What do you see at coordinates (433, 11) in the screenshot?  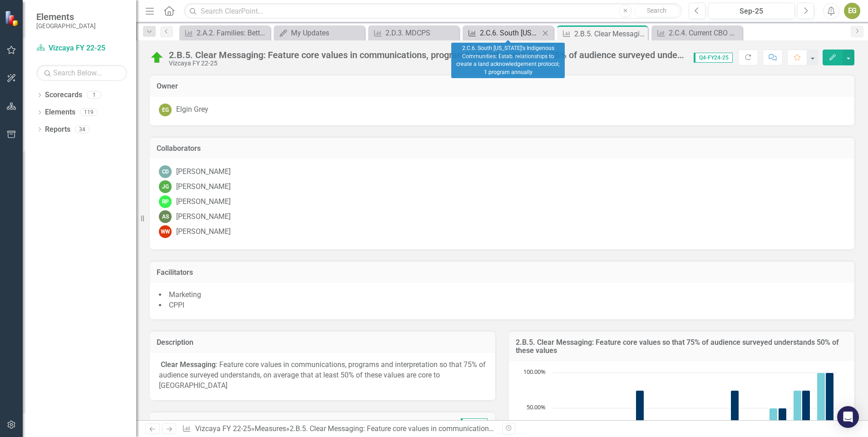 I see `input: Search ClearPoint...` at bounding box center [433, 11].